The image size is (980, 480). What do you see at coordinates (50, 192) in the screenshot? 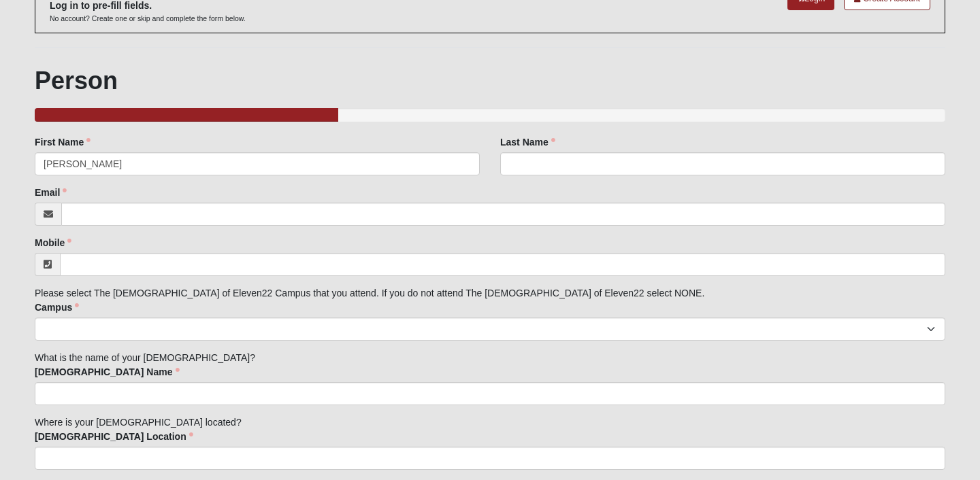
I see `label: Email` at bounding box center [50, 192].